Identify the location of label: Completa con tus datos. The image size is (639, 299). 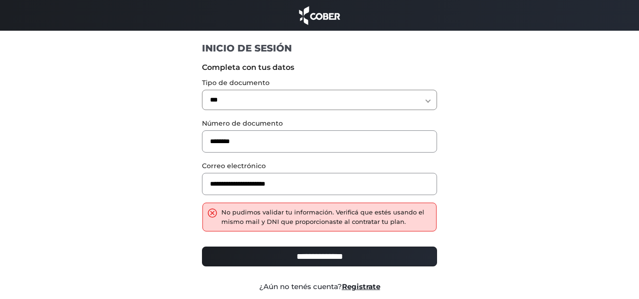
(319, 68).